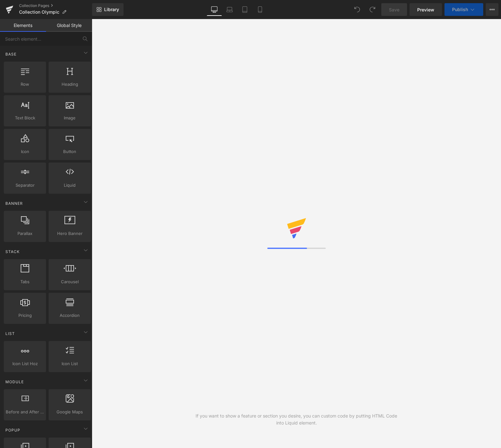 This screenshot has height=448, width=501. Describe the element at coordinates (14, 203) in the screenshot. I see `span: Banner` at that location.